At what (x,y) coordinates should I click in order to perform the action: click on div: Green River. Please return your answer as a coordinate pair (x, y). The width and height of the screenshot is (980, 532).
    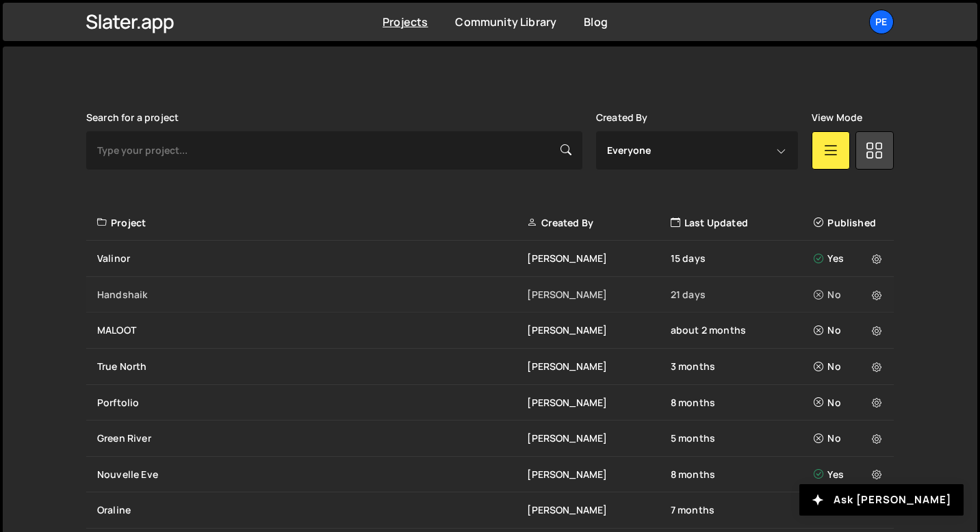
    Looking at the image, I should click on (312, 438).